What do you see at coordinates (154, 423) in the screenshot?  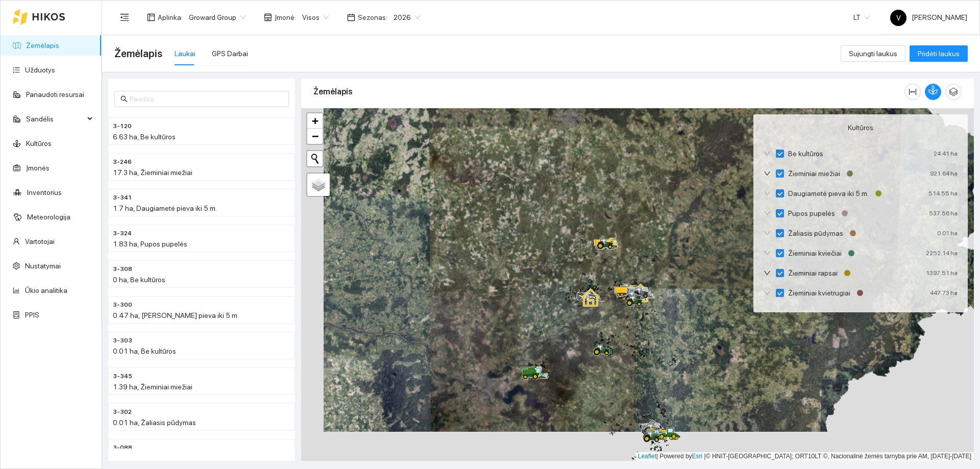 I see `span: 0.01 ha, Žaliasis pūdymas` at bounding box center [154, 423].